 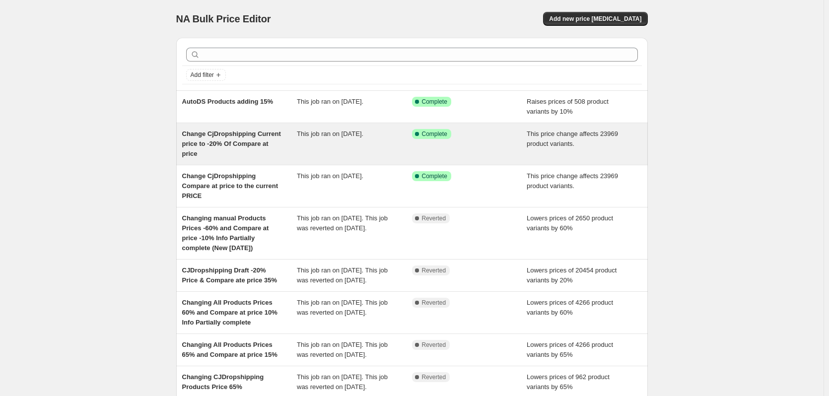 I want to click on span: Changing CJDropshipping Products Price 65%, so click(x=223, y=382).